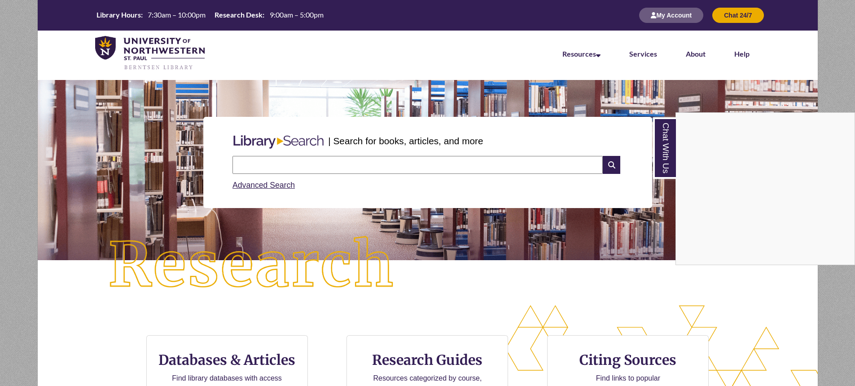 The image size is (855, 386). I want to click on div: Chat With Us, so click(766, 189).